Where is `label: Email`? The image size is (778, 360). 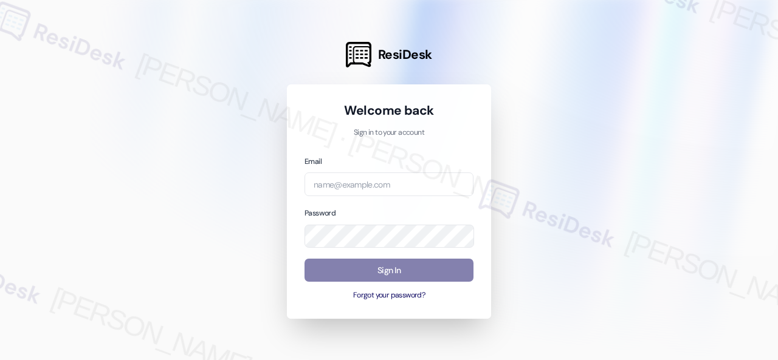 label: Email is located at coordinates (313, 162).